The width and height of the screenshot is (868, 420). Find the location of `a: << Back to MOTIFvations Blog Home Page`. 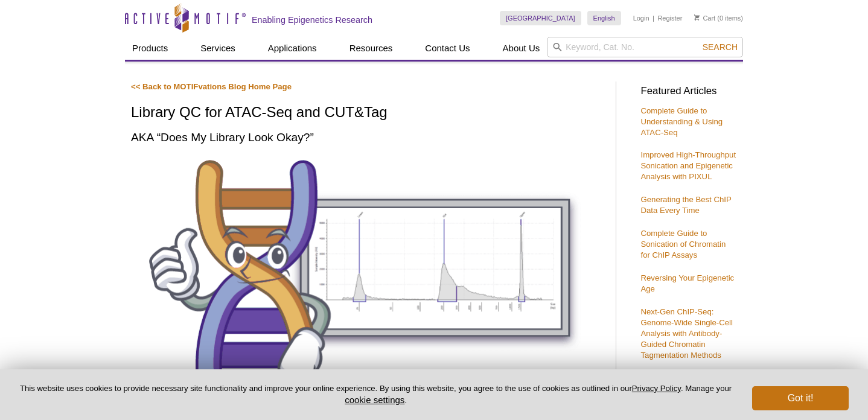

a: << Back to MOTIFvations Blog Home Page is located at coordinates (212, 86).